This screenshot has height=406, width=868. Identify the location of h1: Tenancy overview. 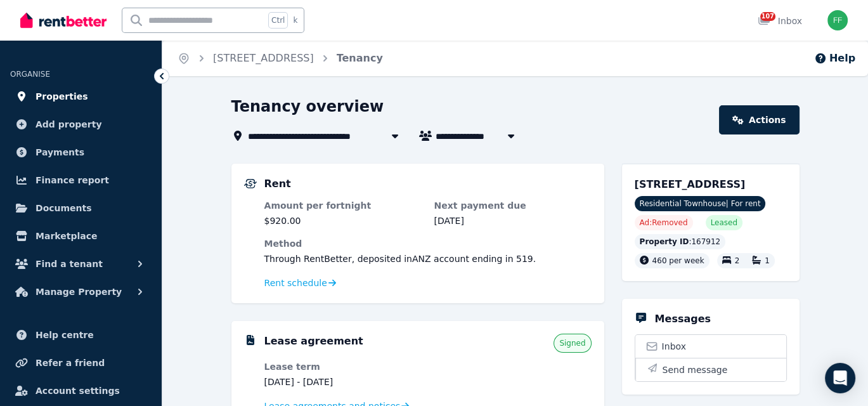
(307, 107).